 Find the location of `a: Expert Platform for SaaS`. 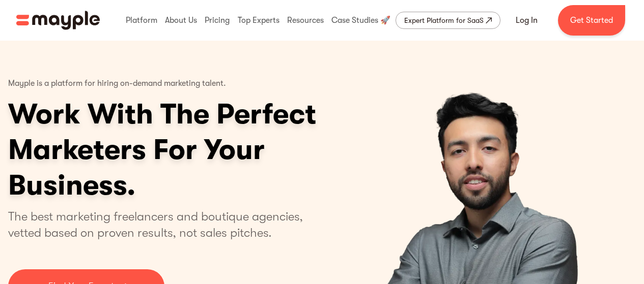

a: Expert Platform for SaaS is located at coordinates (448, 20).